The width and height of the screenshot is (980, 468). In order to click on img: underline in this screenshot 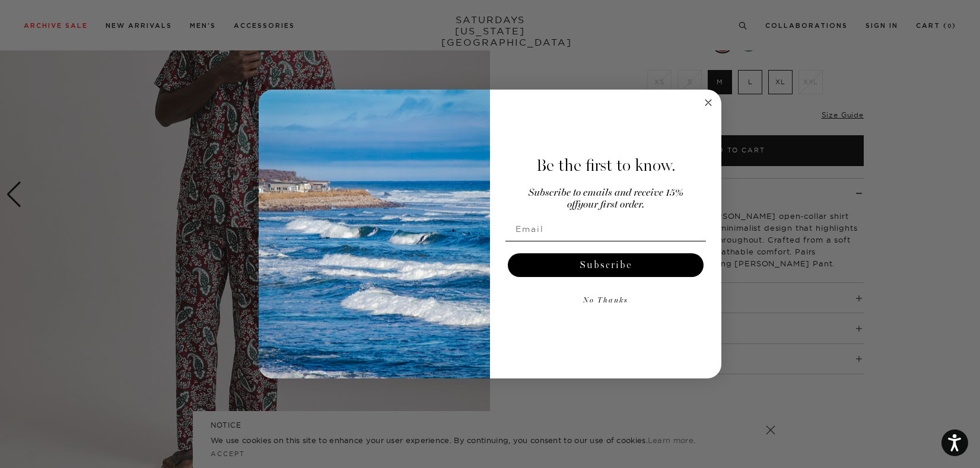, I will do `click(606, 241)`.